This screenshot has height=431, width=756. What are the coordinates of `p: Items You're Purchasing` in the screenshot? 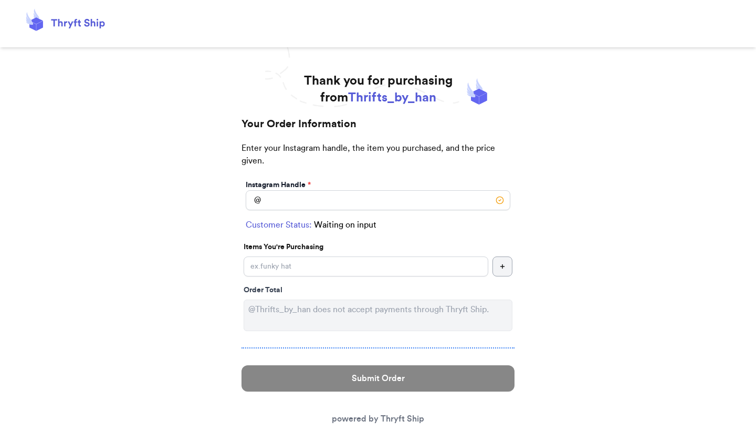 It's located at (378, 247).